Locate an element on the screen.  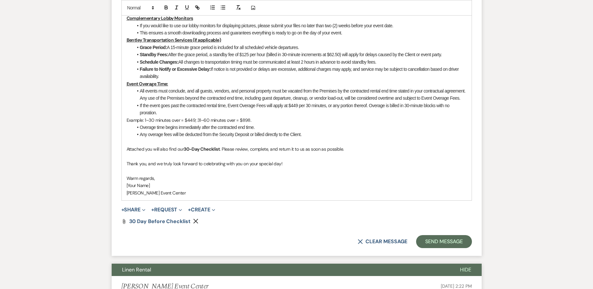
p: Attached you will also find our . Please review, complete, and return it to us as soon as possible. is located at coordinates (296, 149).